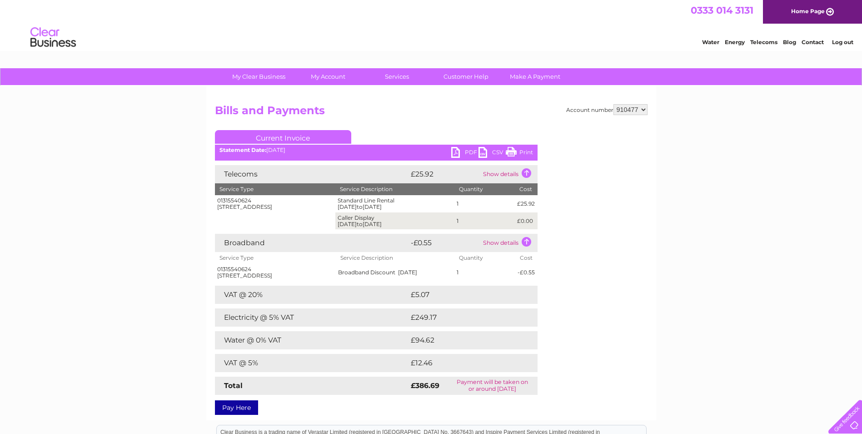 This screenshot has width=862, height=434. What do you see at coordinates (328, 76) in the screenshot?
I see `a: My Account` at bounding box center [328, 76].